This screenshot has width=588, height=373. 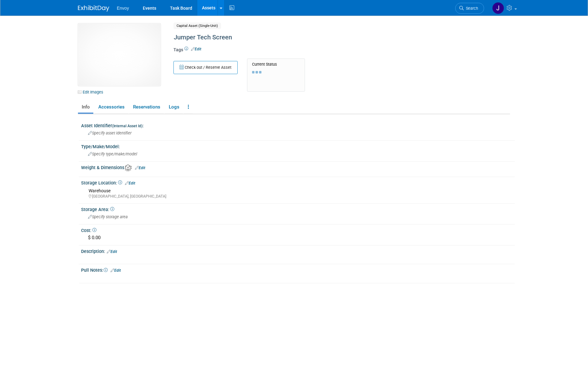 What do you see at coordinates (129, 168) in the screenshot?
I see `img: Asset Weight and Dimensions` at bounding box center [129, 168].